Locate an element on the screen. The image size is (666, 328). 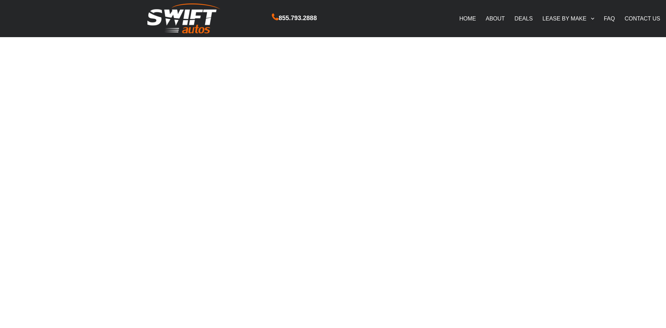
a: CONTACT US is located at coordinates (642, 18).